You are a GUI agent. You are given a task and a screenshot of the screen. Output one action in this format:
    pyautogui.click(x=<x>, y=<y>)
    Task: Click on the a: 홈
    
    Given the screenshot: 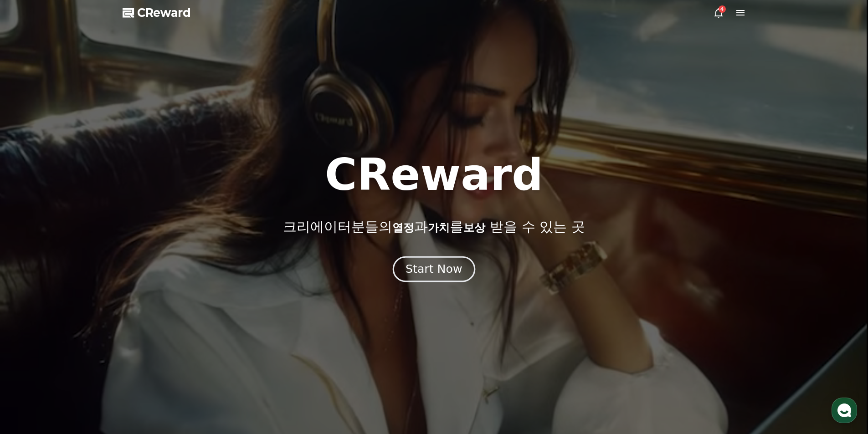 What is the action you would take?
    pyautogui.click(x=32, y=300)
    